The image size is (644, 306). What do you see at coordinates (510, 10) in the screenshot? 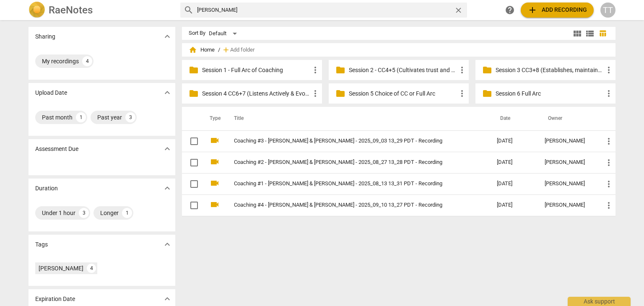
I see `a: Help` at bounding box center [510, 10].